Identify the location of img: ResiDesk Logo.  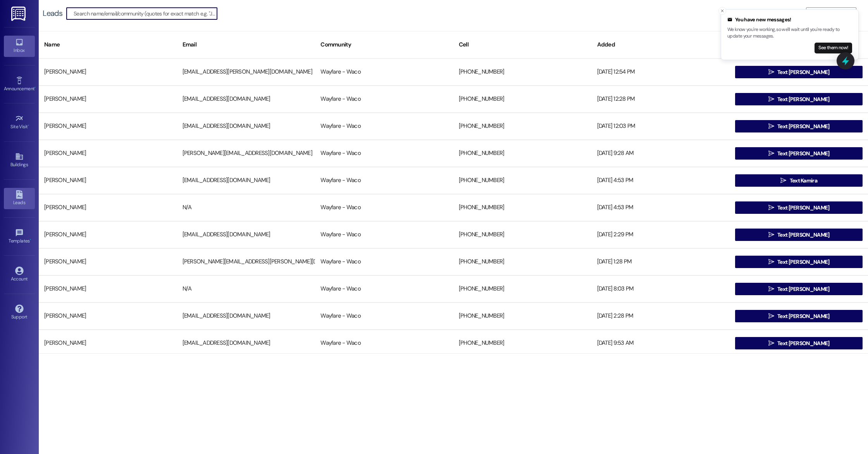
(19, 14).